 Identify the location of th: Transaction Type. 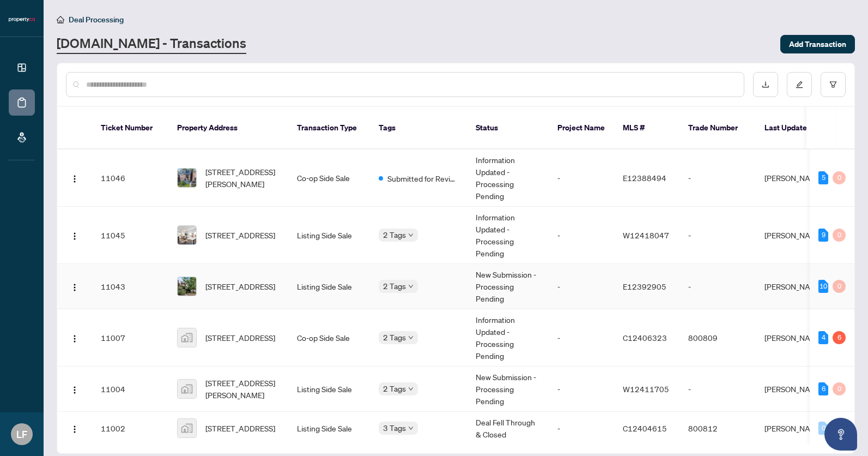
(329, 128).